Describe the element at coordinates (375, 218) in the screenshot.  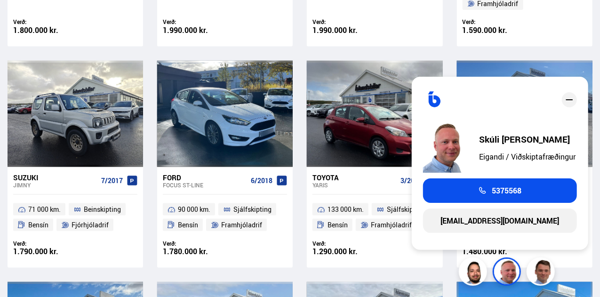
I see `a: Toyota Yaris 3/2012 133 000 km. Sjálfskipting Bensín Framhjóladrif Verð: 1.290.000 kr.` at that location.